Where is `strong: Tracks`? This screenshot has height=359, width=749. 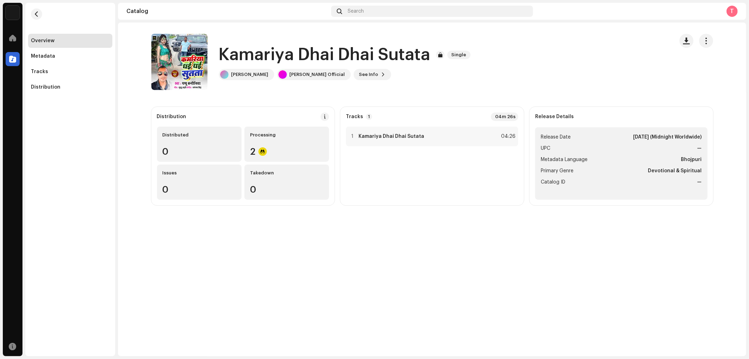
strong: Tracks is located at coordinates (354, 117).